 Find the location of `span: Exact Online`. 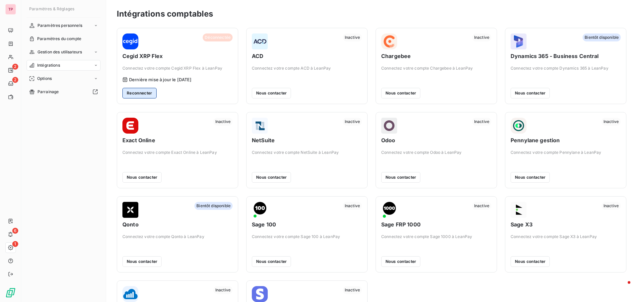

span: Exact Online is located at coordinates (177, 140).